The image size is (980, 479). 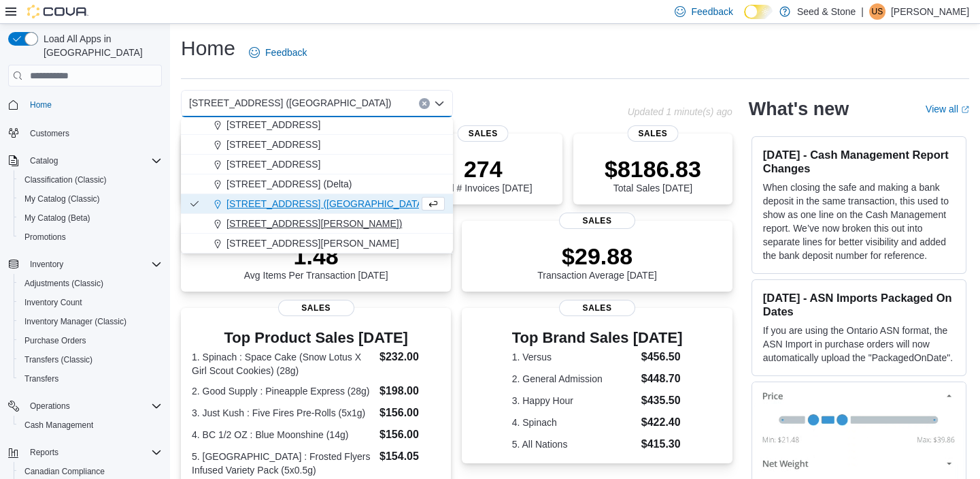 What do you see at coordinates (597, 256) in the screenshot?
I see `p: $29.88` at bounding box center [597, 256].